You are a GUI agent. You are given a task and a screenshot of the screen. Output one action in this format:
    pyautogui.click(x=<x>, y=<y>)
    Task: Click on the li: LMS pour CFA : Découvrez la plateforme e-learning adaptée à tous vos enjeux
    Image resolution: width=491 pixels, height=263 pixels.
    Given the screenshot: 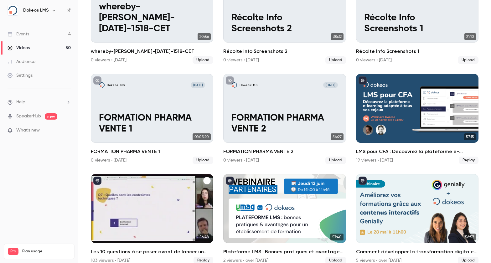 What is the action you would take?
    pyautogui.click(x=417, y=119)
    